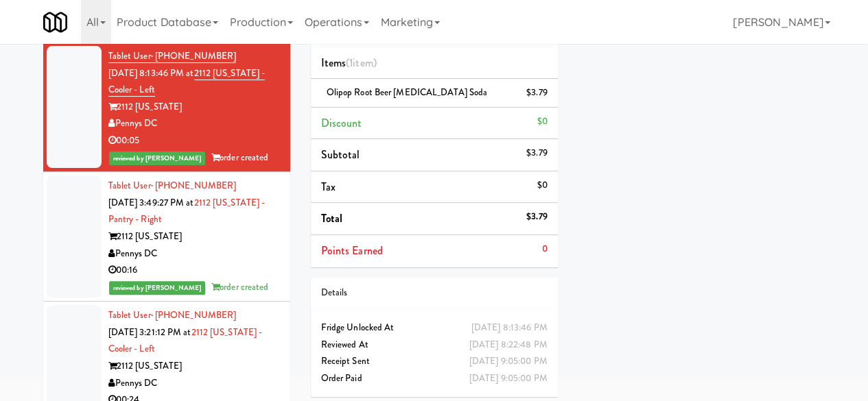 This screenshot has width=868, height=401. Describe the element at coordinates (434, 361) in the screenshot. I see `div: Receipt Sent` at that location.